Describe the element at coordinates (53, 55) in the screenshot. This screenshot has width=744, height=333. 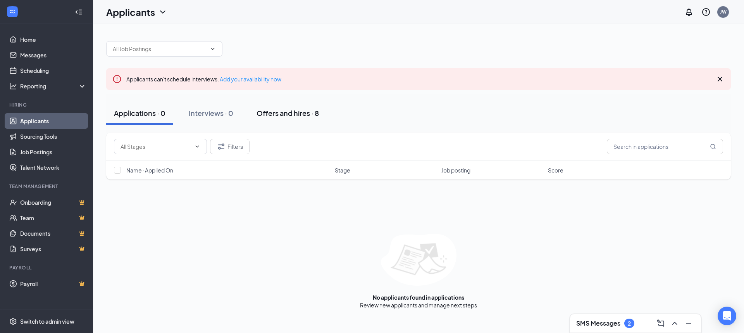
I see `a: Messages` at that location.